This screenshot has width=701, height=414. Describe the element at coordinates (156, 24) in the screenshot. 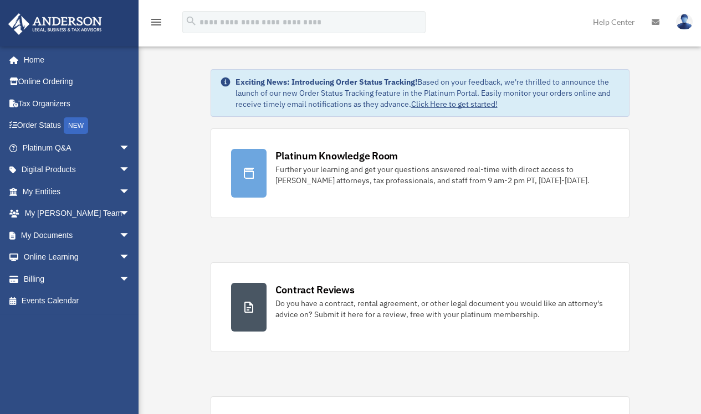

I see `a: menu` at that location.